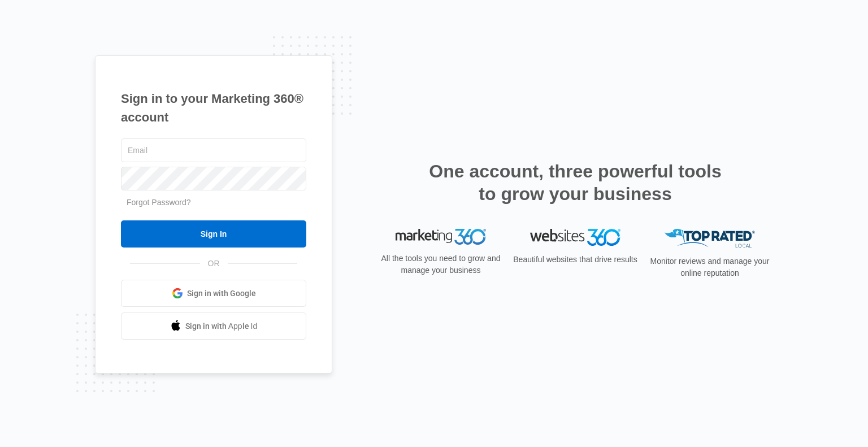  I want to click on span: Sign in with Google, so click(222, 294).